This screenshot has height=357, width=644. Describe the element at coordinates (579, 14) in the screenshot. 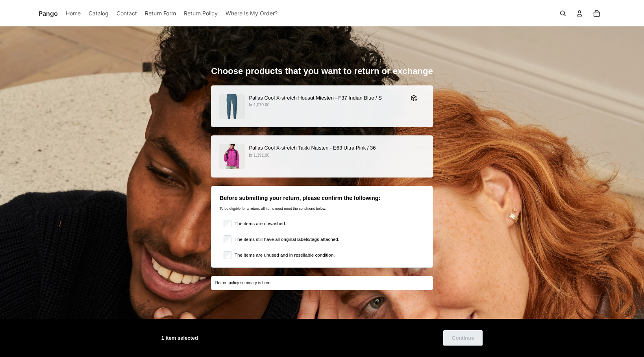

I see `span: Open account menu` at that location.